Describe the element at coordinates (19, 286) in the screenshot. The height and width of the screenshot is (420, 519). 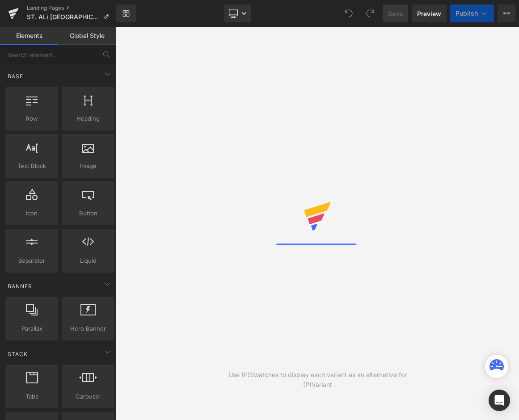
I see `span: Banner` at that location.